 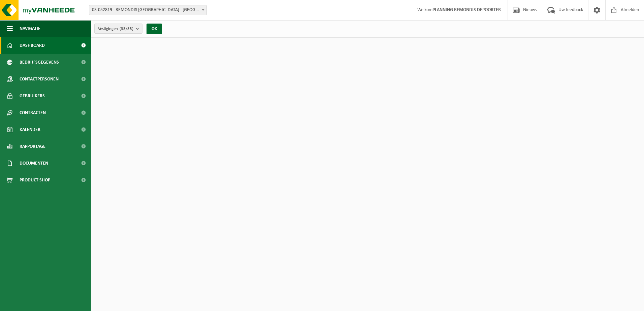 What do you see at coordinates (32, 113) in the screenshot?
I see `span: Contracten` at bounding box center [32, 113].